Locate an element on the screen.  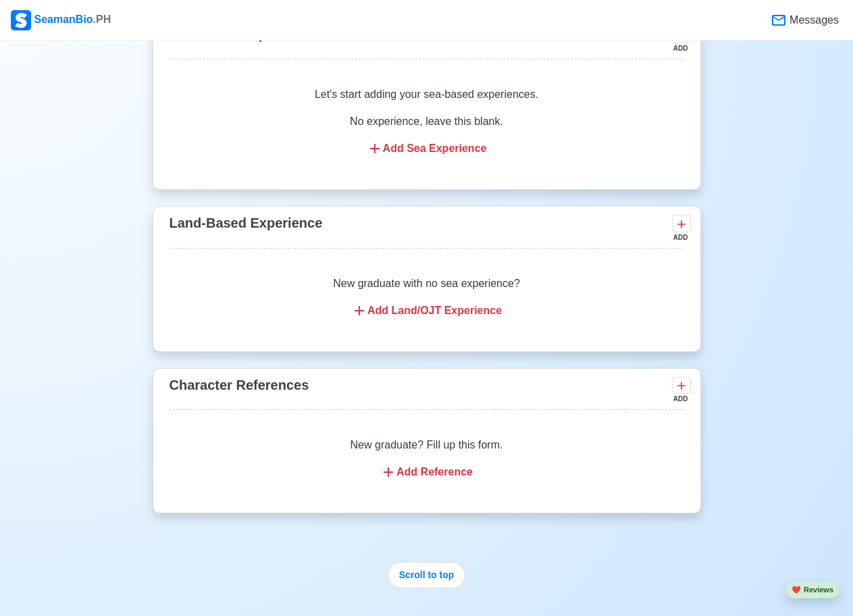
p: Let's start adding your sea-based experiences. is located at coordinates (426, 95).